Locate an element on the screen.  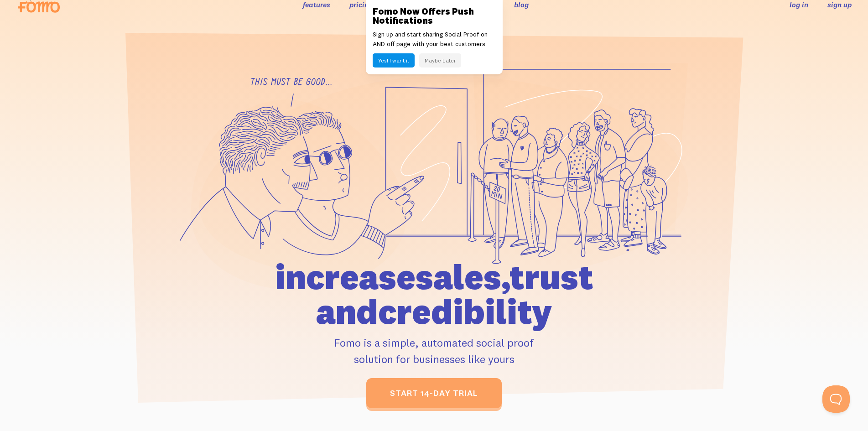
a: start 14-day trial is located at coordinates (434, 393).